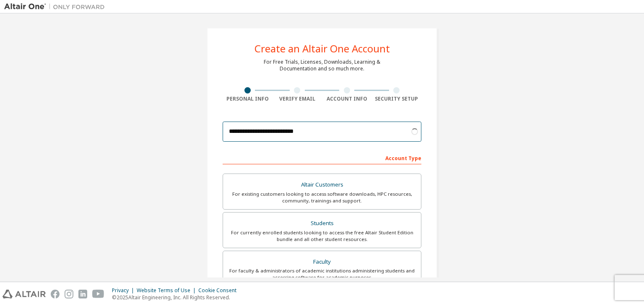  Describe the element at coordinates (124, 290) in the screenshot. I see `div: Privacy` at that location.